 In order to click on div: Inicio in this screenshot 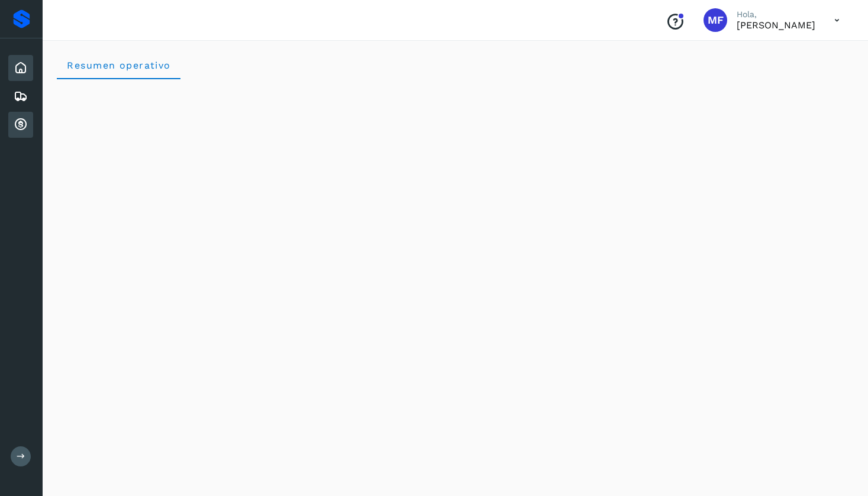, I will do `click(21, 68)`.